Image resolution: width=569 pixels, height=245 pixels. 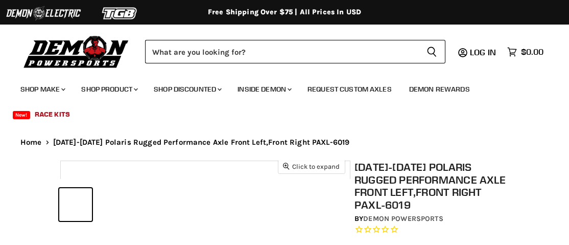 I want to click on ul: Main menu, so click(x=277, y=100).